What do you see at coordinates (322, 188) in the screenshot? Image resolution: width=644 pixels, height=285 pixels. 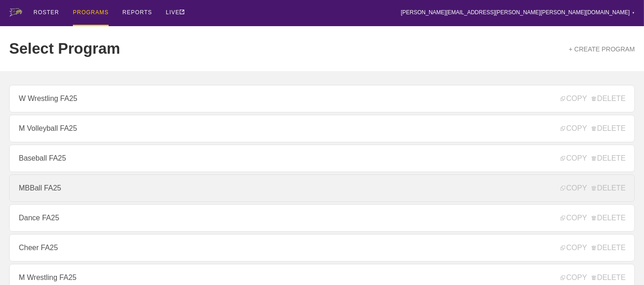 I see `a: MBBall FA25` at bounding box center [322, 188].